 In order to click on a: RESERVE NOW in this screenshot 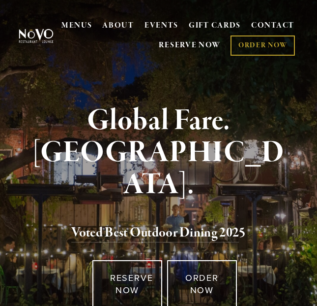, I will do `click(190, 45)`.